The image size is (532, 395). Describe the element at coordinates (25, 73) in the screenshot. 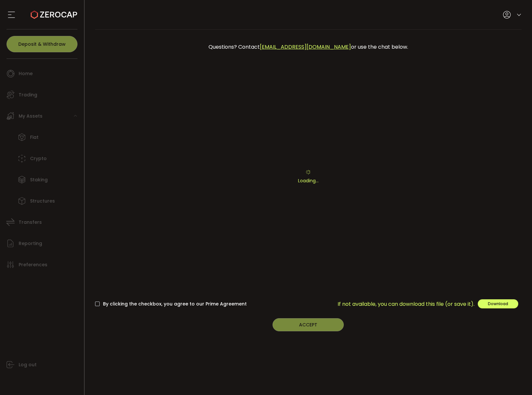

I see `span: Home` at that location.